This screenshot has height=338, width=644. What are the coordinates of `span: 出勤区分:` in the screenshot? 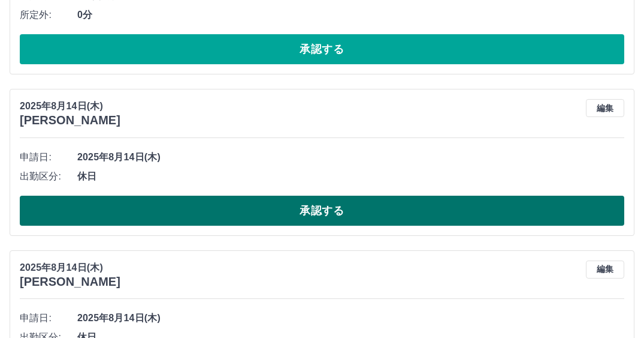 It's located at (49, 176).